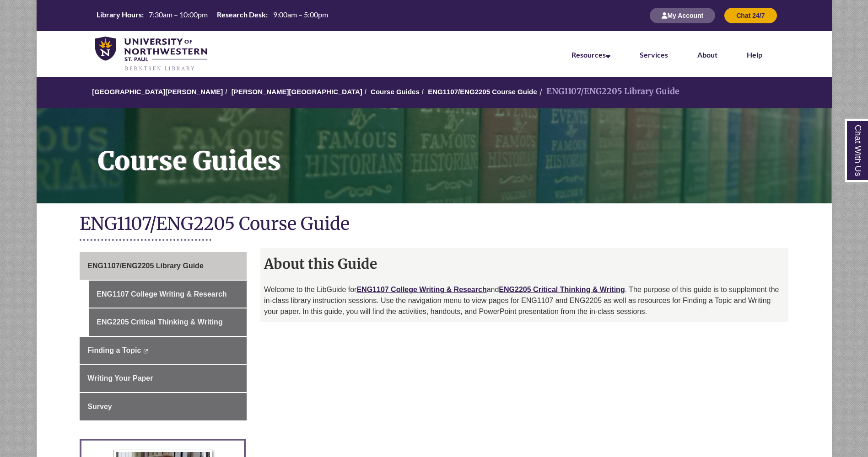 Image resolution: width=868 pixels, height=457 pixels. Describe the element at coordinates (750, 15) in the screenshot. I see `button: Chat 24/7` at that location.